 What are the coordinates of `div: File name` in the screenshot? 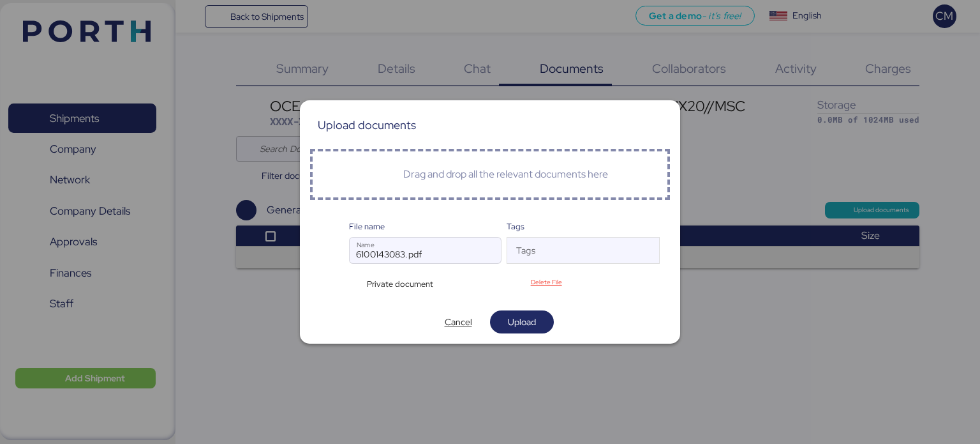 It's located at (425, 226).